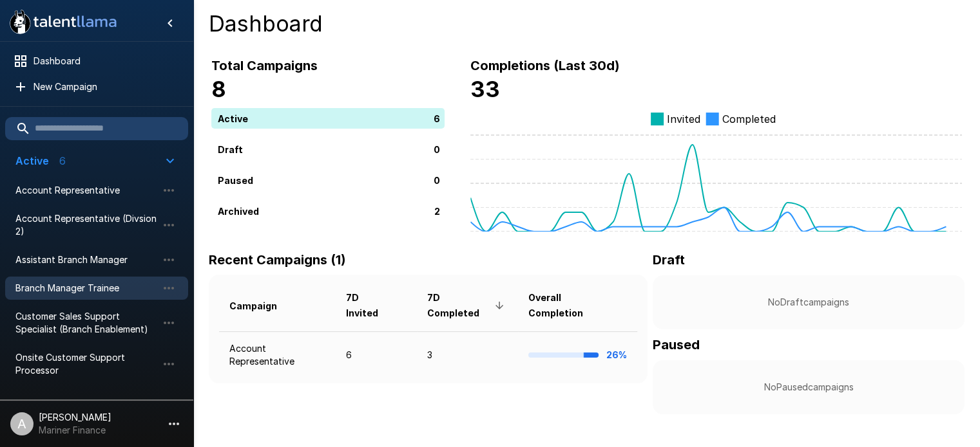 This screenshot has height=447, width=980. What do you see at coordinates (808, 303) in the screenshot?
I see `p: No Draft campaigns` at bounding box center [808, 303].